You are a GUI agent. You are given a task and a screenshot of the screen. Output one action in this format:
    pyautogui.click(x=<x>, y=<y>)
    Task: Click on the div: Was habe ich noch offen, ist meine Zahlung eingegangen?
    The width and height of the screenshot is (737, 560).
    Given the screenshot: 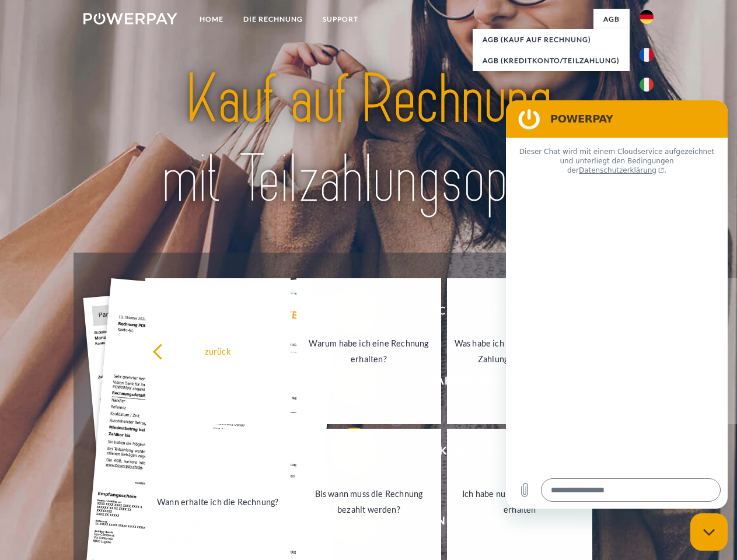 What is the action you would take?
    pyautogui.click(x=519, y=351)
    